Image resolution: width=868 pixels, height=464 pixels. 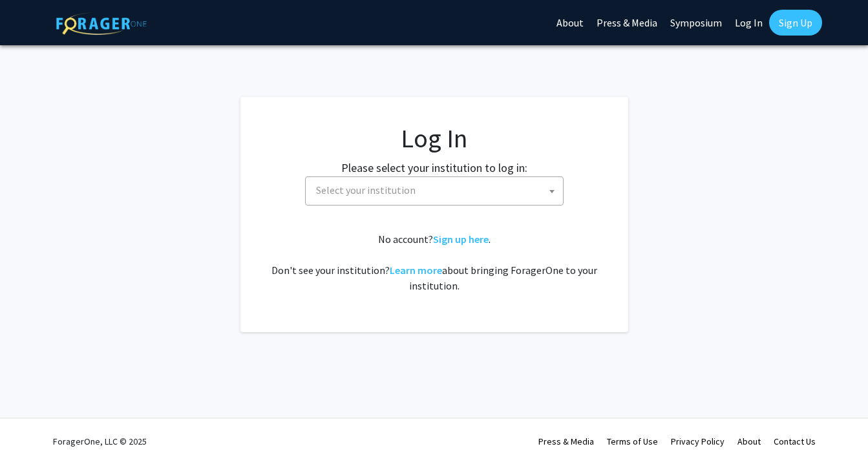 I want to click on div: No account? . Don't see your institution? about bringing ForagerOne to your institution., so click(x=434, y=262).